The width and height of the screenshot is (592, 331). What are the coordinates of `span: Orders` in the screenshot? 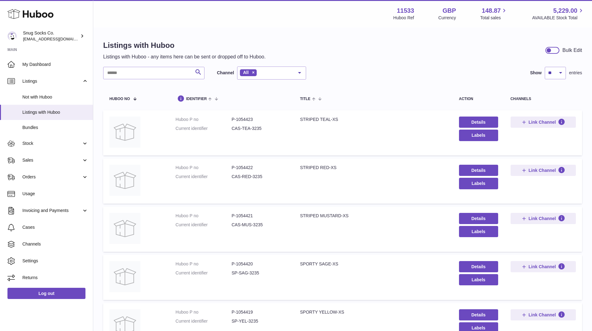 It's located at (52, 177).